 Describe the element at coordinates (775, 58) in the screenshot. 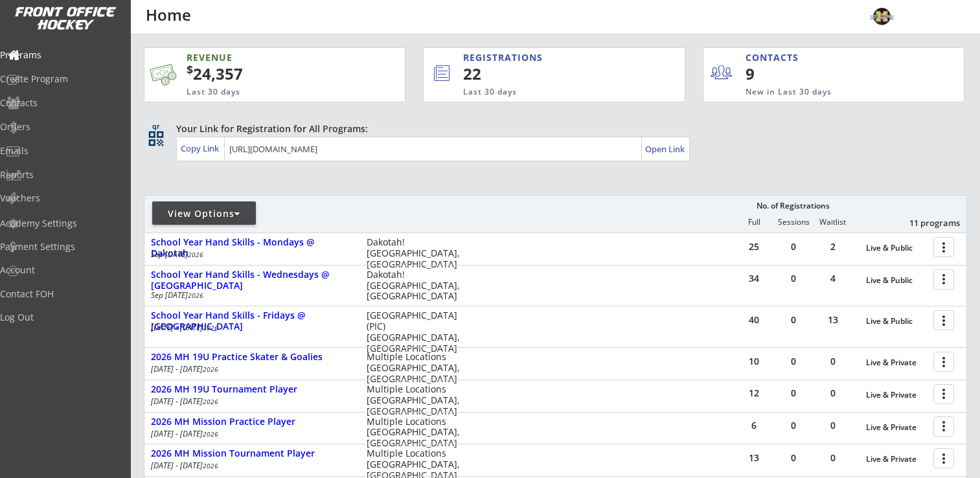

I see `div: CONTACTS` at that location.